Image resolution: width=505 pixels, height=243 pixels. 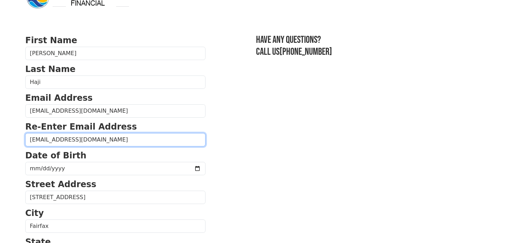 I want to click on h3: Have any questions?, so click(x=368, y=40).